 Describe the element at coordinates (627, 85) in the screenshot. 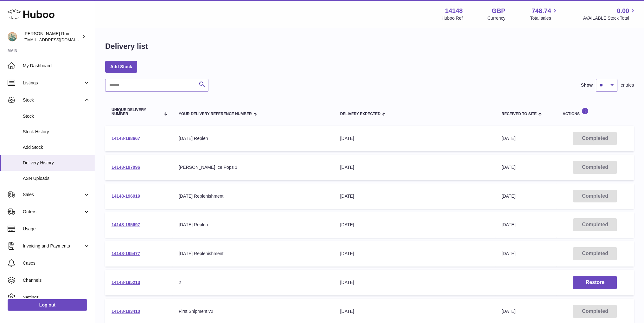

I see `span: entries` at that location.